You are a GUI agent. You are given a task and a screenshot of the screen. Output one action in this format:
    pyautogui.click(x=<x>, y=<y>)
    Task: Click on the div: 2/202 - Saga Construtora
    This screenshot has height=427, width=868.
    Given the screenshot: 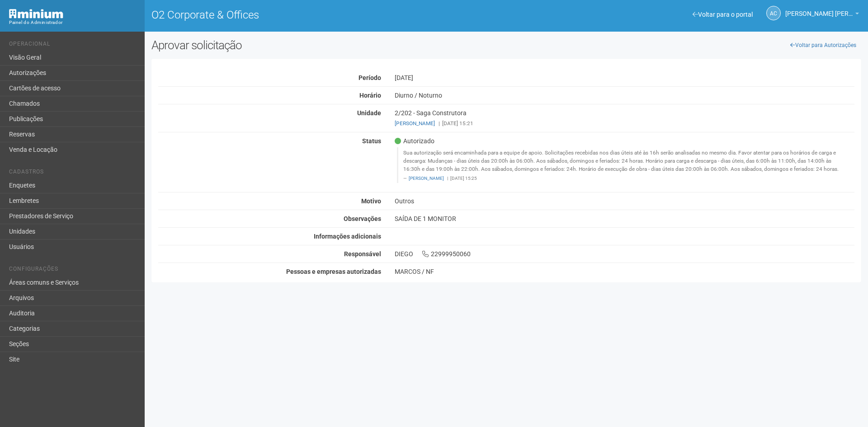 What is the action you would take?
    pyautogui.click(x=624, y=118)
    